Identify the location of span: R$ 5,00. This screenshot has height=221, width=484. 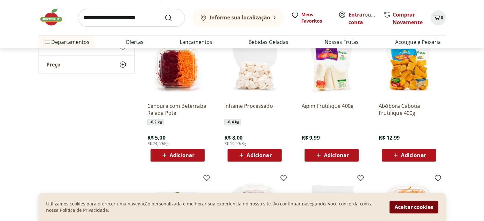
(156, 138).